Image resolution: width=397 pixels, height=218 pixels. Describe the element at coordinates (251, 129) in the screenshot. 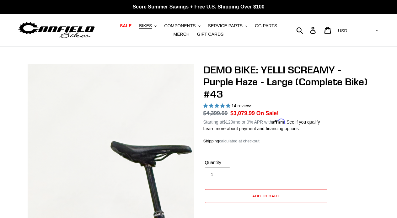

I see `a: Learn more about payment and financing options` at that location.